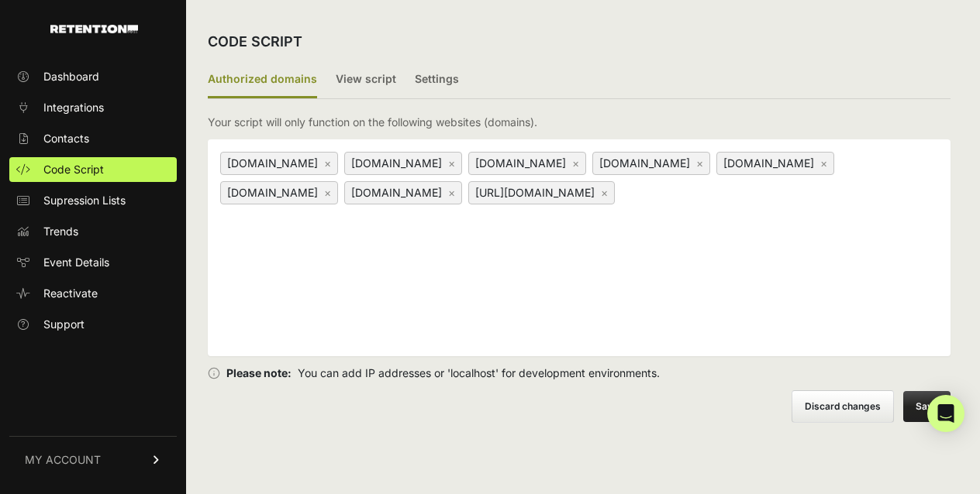 This screenshot has width=980, height=494. What do you see at coordinates (60, 231) in the screenshot?
I see `span: Trends` at bounding box center [60, 231].